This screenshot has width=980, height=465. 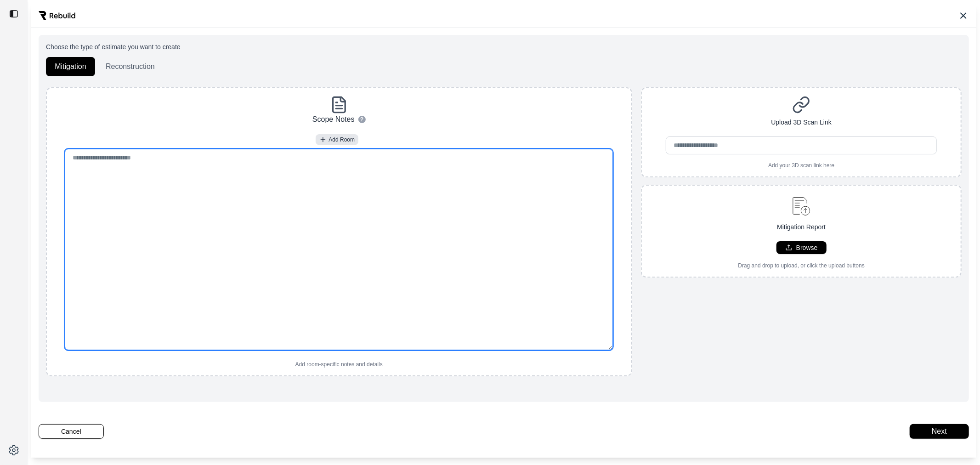 I want to click on img: Rebuild, so click(x=57, y=15).